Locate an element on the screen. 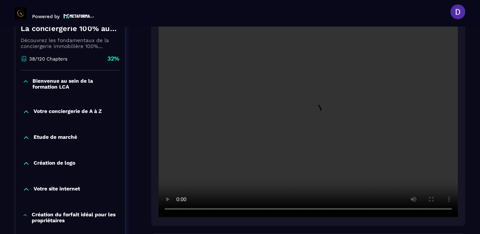 Image resolution: width=480 pixels, height=234 pixels. img: logo-branding is located at coordinates (21, 13).